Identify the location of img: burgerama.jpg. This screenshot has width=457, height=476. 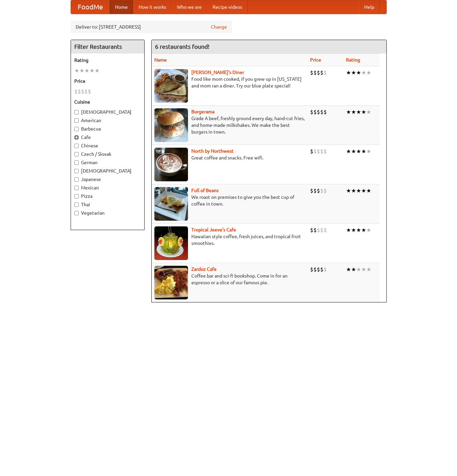
(171, 125).